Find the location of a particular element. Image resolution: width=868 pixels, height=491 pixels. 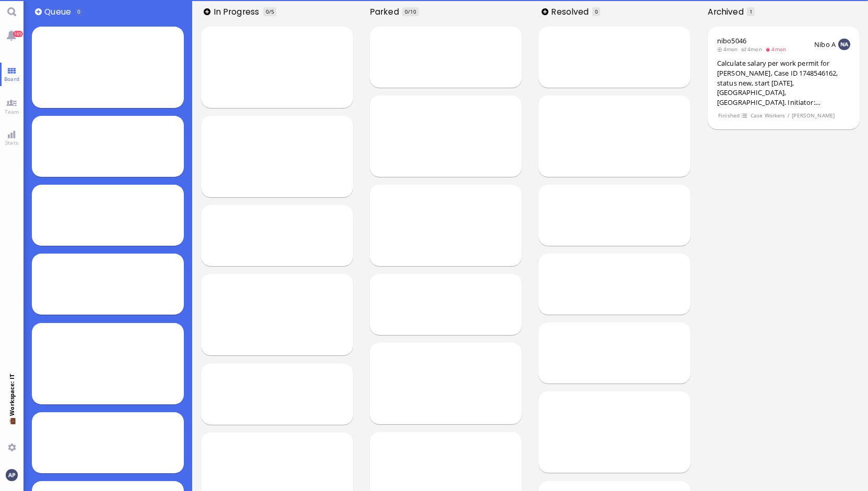

span: Nibo A is located at coordinates (824, 44).